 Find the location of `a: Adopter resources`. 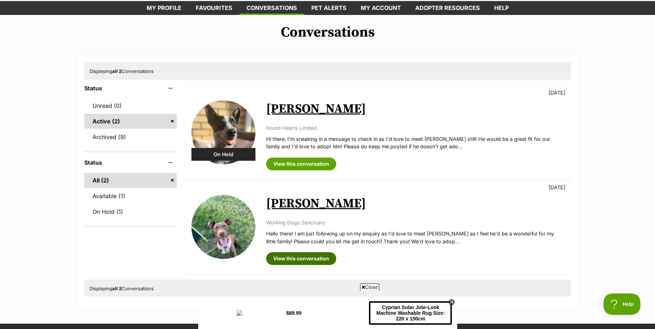

a: Adopter resources is located at coordinates (448, 8).